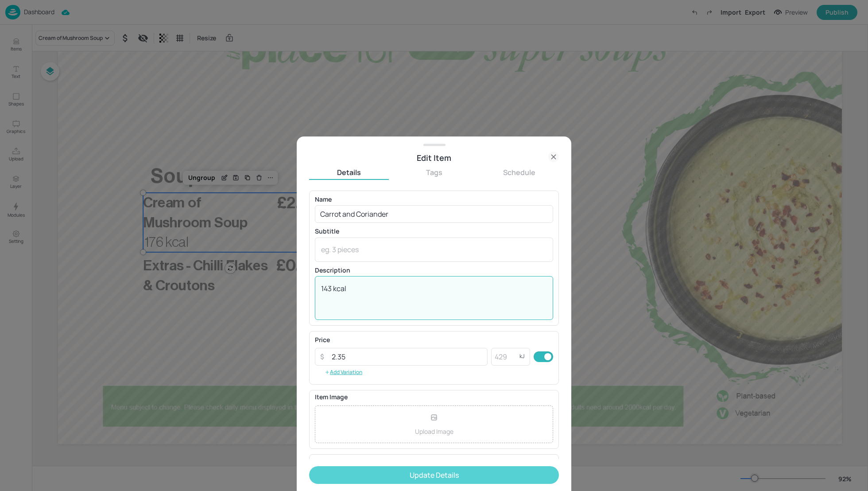  What do you see at coordinates (343, 372) in the screenshot?
I see `button: Add Variation` at bounding box center [343, 372].